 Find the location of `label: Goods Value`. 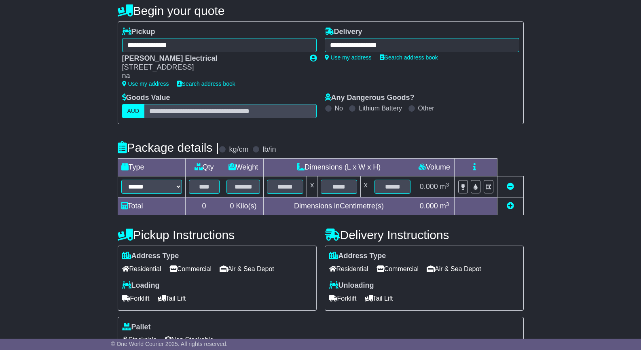

label: Goods Value is located at coordinates (146, 98).